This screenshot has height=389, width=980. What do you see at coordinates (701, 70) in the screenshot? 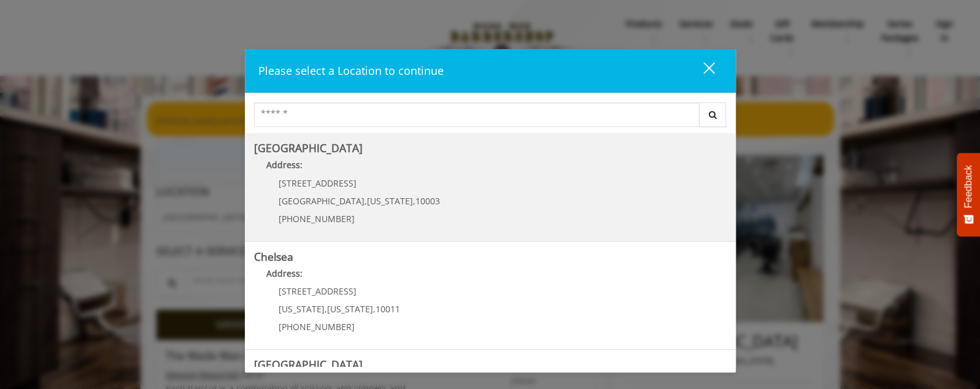
I see `button: close dialog` at bounding box center [701, 70].